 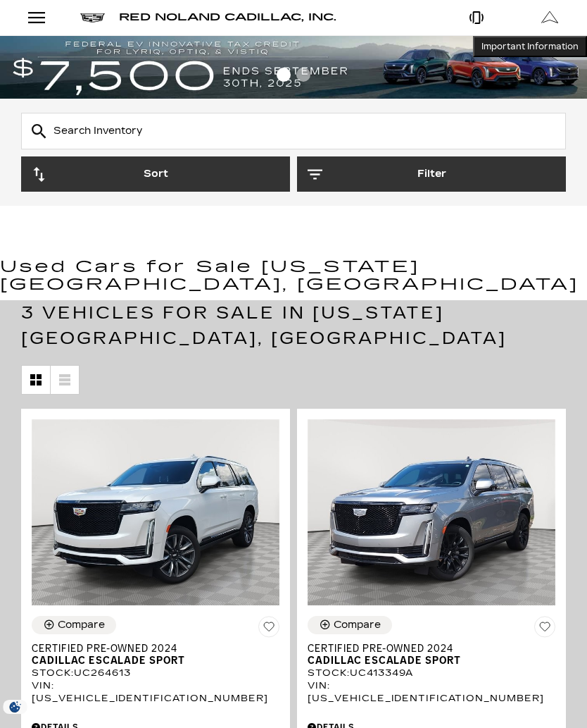 What do you see at coordinates (284, 75) in the screenshot?
I see `span: Go to slide 1` at bounding box center [284, 75].